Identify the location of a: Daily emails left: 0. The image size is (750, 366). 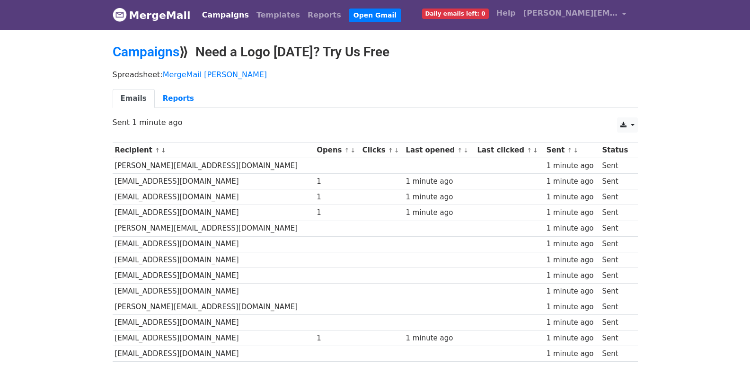
(455, 13).